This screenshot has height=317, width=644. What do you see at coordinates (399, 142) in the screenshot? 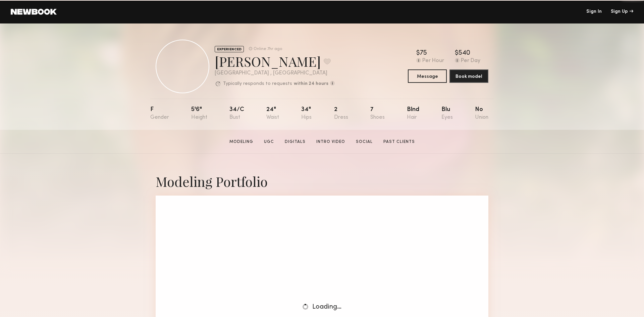
I see `a: Past Clients` at bounding box center [399, 142].